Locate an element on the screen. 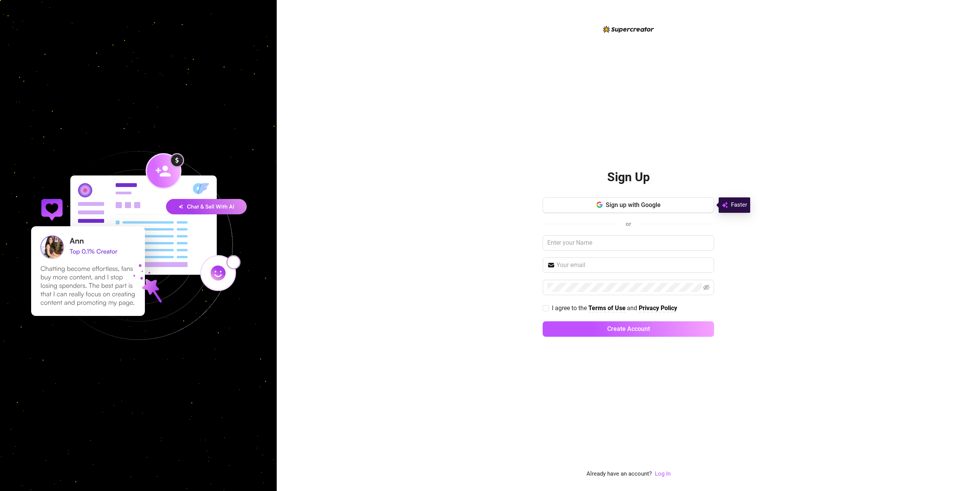  span: and is located at coordinates (633, 308).